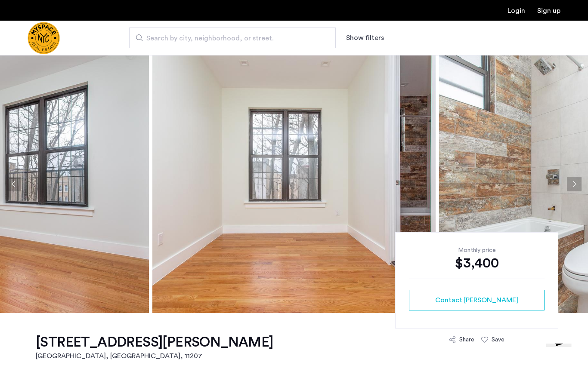 This screenshot has width=588, height=387. Describe the element at coordinates (467, 340) in the screenshot. I see `div: Share` at that location.